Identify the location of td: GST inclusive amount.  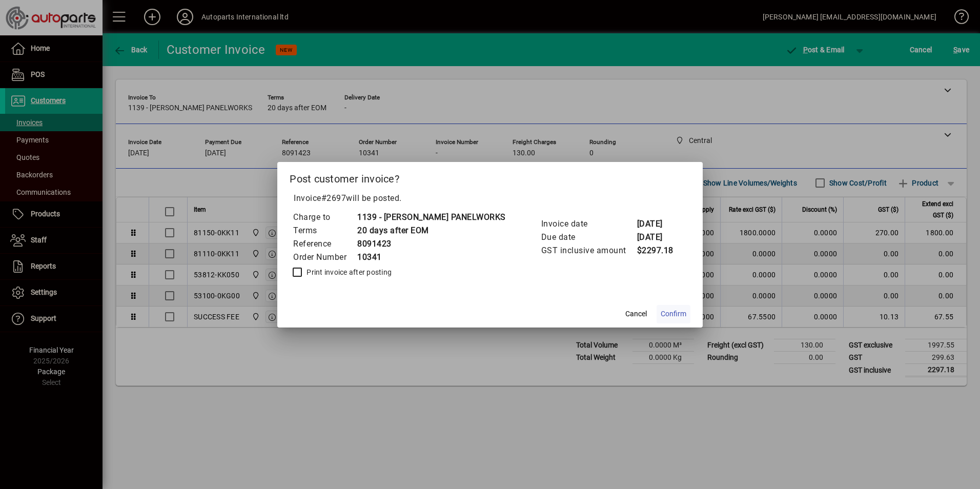
(588, 251).